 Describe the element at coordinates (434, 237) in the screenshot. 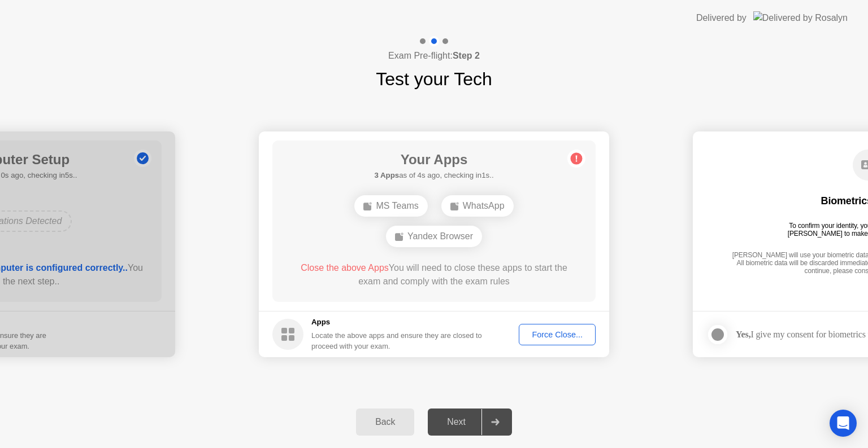

I see `div: Yandex Browser` at that location.